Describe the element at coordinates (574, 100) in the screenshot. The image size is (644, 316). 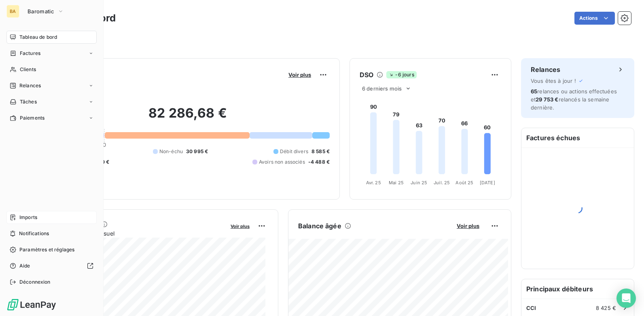
I see `span: relances ou actions effectuées et relancés la semaine dernière.` at that location.